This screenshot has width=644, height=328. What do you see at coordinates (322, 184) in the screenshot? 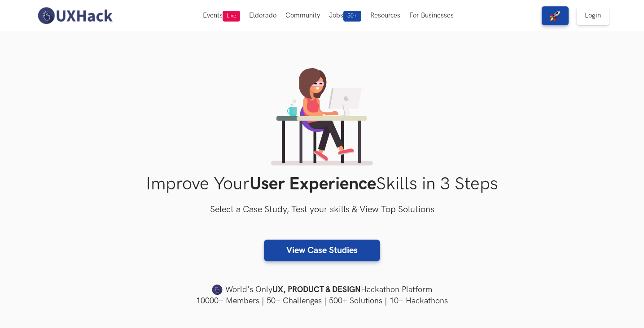
I see `h1: Improve Your Skills in 3 Steps` at bounding box center [322, 184].